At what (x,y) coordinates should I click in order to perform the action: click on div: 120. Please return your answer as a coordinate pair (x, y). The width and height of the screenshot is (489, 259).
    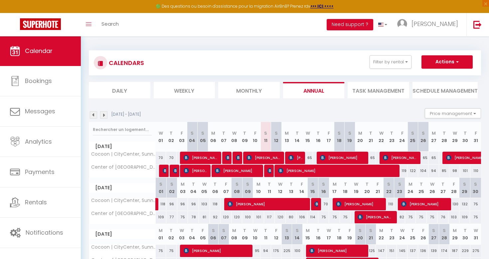
    Looking at the image, I should click on (237, 217).